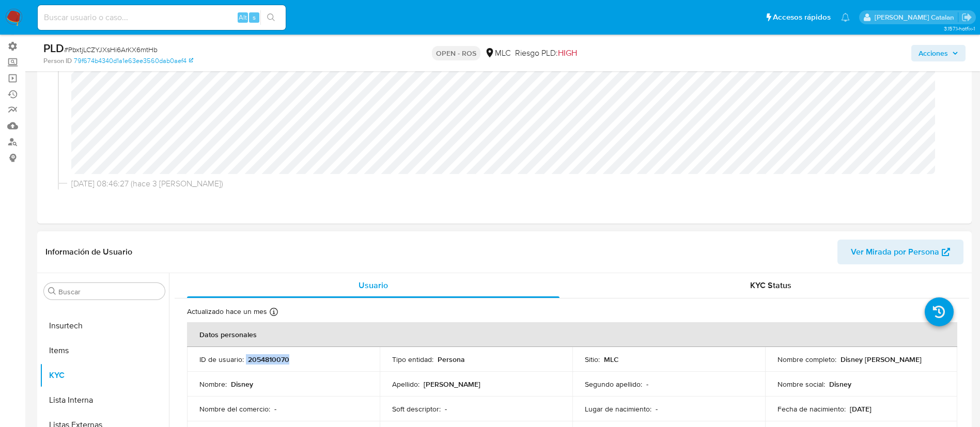 The width and height of the screenshot is (980, 427). I want to click on span: Alt, so click(243, 17).